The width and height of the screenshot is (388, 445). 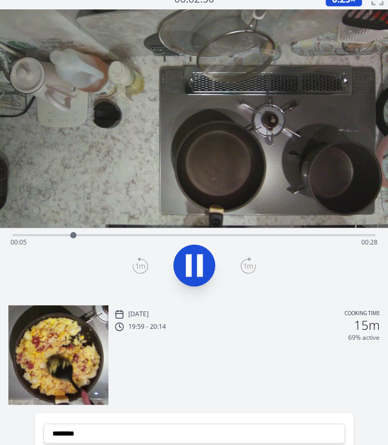 What do you see at coordinates (147, 327) in the screenshot?
I see `p: 19:59 - 20:14` at bounding box center [147, 327].